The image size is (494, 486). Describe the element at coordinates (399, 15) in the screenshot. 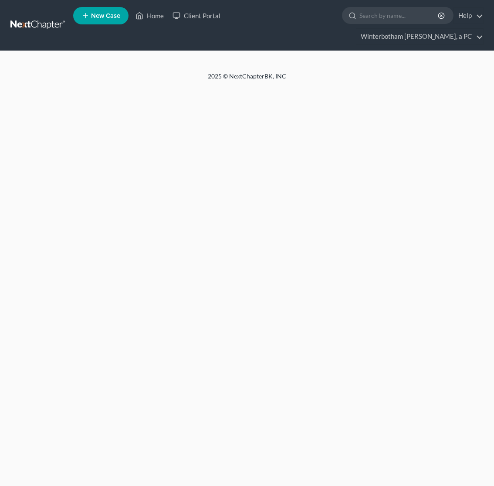

I see `input: Search by name...` at that location.